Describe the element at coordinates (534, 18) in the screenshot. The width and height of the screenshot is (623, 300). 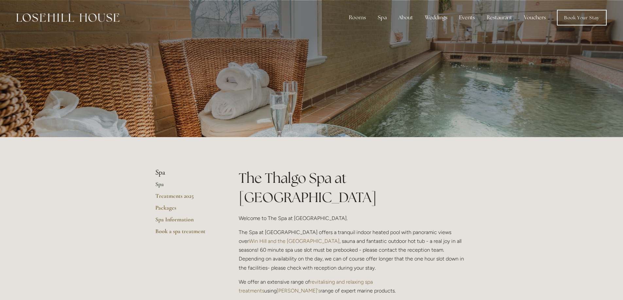
I see `a: Vouchers` at that location.